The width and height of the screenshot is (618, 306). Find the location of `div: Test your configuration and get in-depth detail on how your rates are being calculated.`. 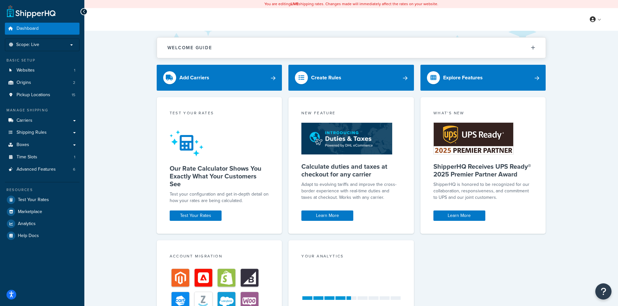

div: Test your configuration and get in-depth detail on how your rates are being calculated. is located at coordinates (219, 198).